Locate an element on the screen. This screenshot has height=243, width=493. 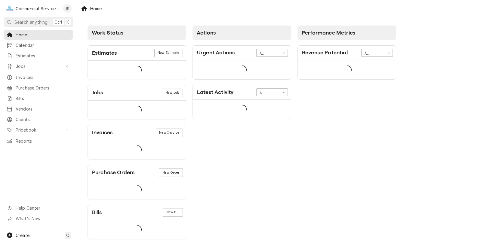
div: Card: Jobs is located at coordinates (137, 102).